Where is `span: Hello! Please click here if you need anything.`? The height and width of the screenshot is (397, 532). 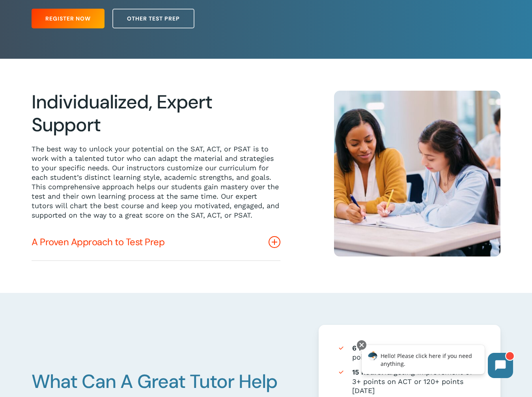 span: Hello! Please click here if you need anything. is located at coordinates (73, 21).